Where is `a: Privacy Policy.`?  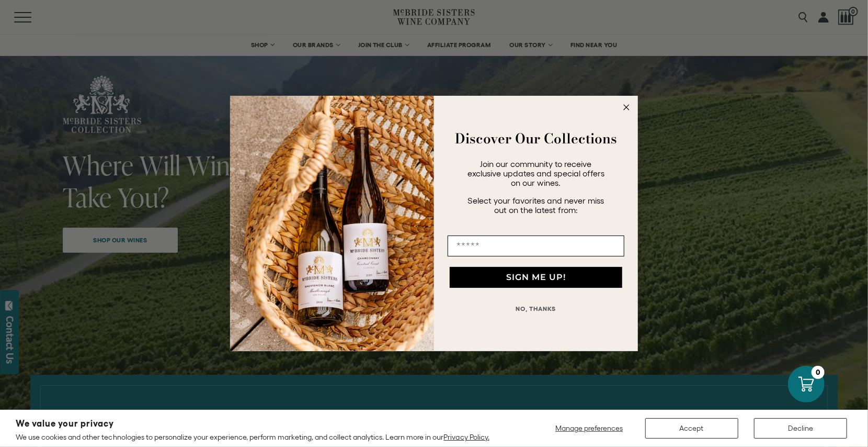 a: Privacy Policy. is located at coordinates (467, 436).